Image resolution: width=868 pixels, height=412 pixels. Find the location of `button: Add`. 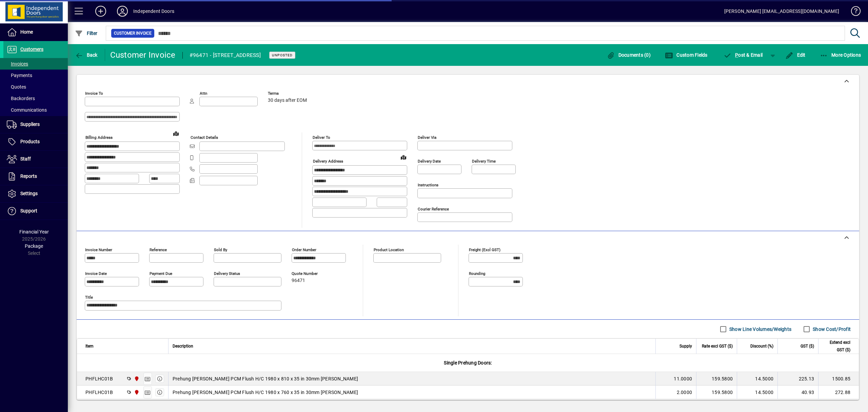

button: Add is located at coordinates (101, 11).